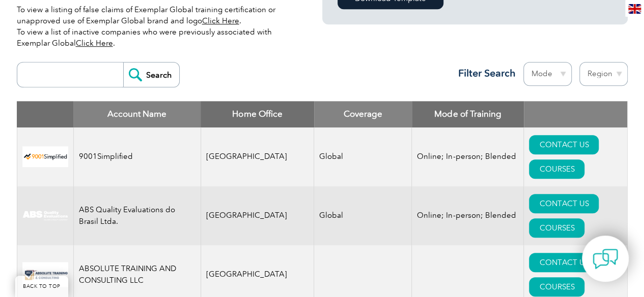  I want to click on td: ABS Quality Evaluations do Brasil Ltda., so click(137, 216).